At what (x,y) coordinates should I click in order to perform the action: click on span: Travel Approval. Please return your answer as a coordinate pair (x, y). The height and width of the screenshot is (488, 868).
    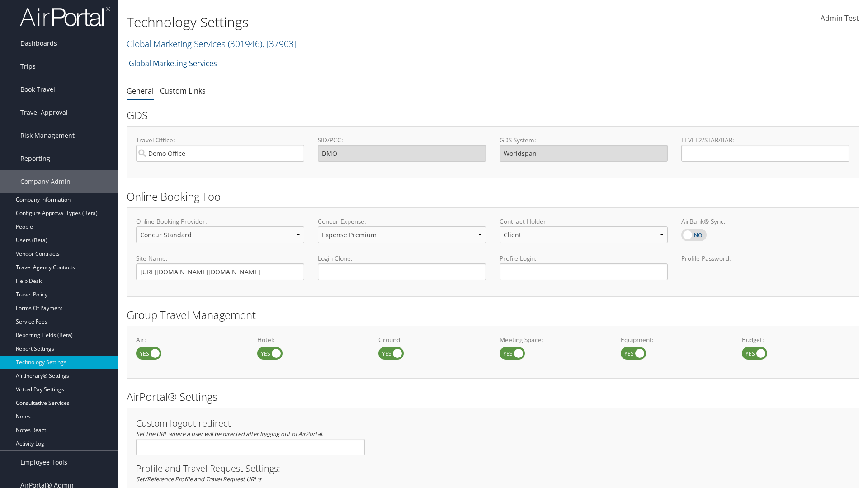
    Looking at the image, I should click on (44, 112).